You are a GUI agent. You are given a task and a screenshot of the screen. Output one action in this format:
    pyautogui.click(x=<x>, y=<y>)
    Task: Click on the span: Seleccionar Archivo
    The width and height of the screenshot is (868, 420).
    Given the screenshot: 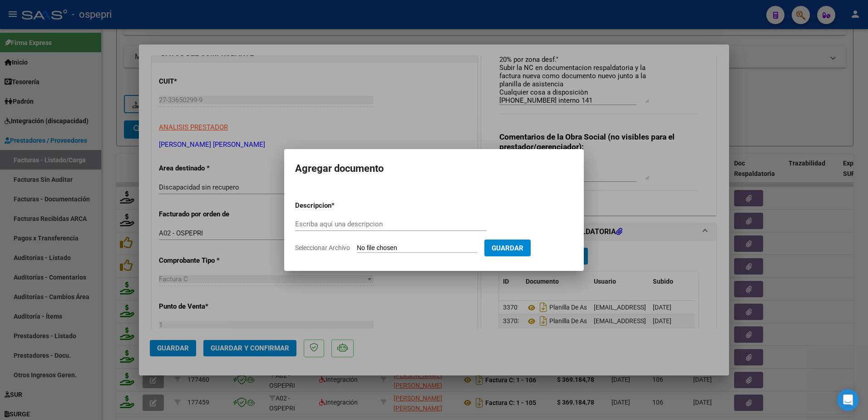 What is the action you would take?
    pyautogui.click(x=323, y=248)
    